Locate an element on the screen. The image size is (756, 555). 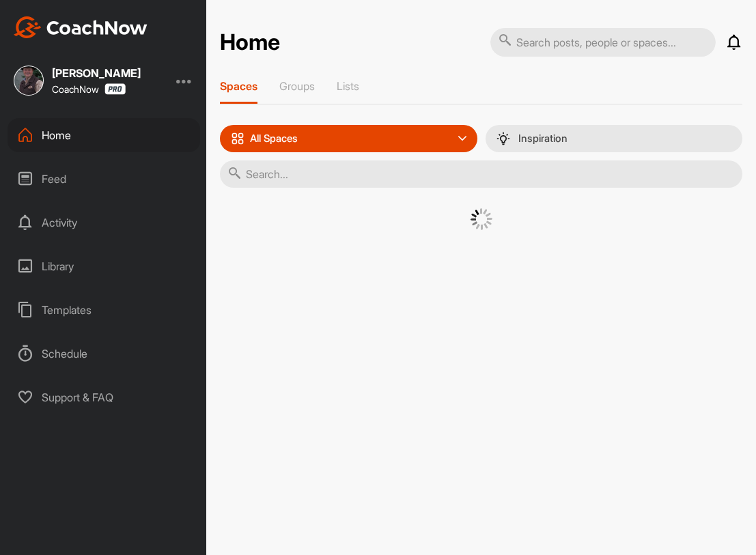
p: Lists is located at coordinates (347, 86).